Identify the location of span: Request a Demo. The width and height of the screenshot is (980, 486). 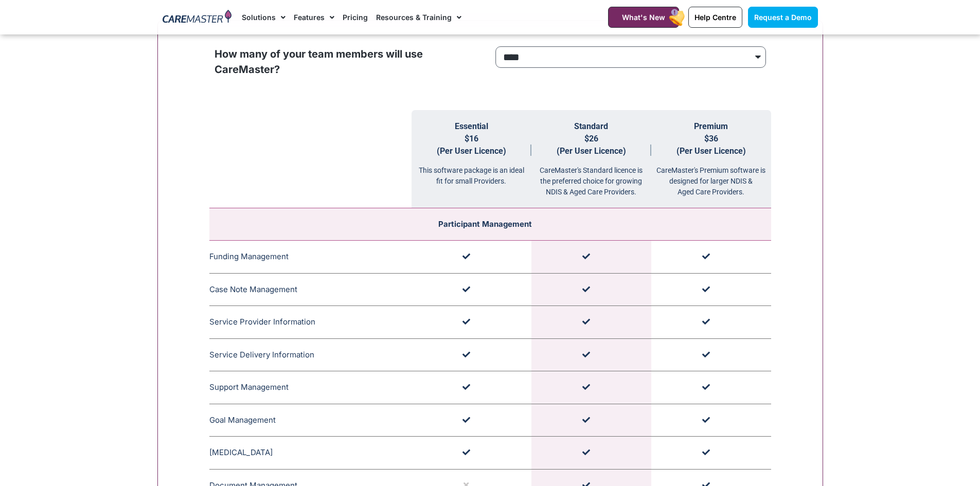
(783, 17).